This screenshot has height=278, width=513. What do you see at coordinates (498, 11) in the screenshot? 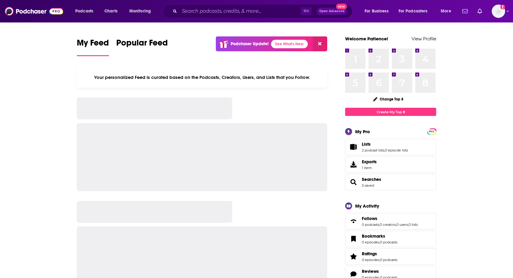
I see `button: Show profile menu` at bounding box center [498, 11].